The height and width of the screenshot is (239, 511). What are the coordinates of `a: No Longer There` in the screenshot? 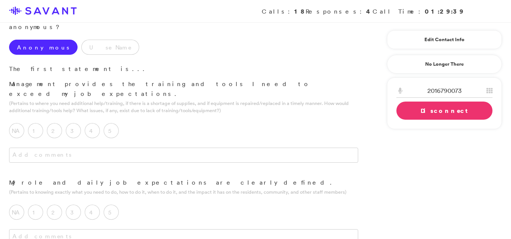 It's located at (444, 64).